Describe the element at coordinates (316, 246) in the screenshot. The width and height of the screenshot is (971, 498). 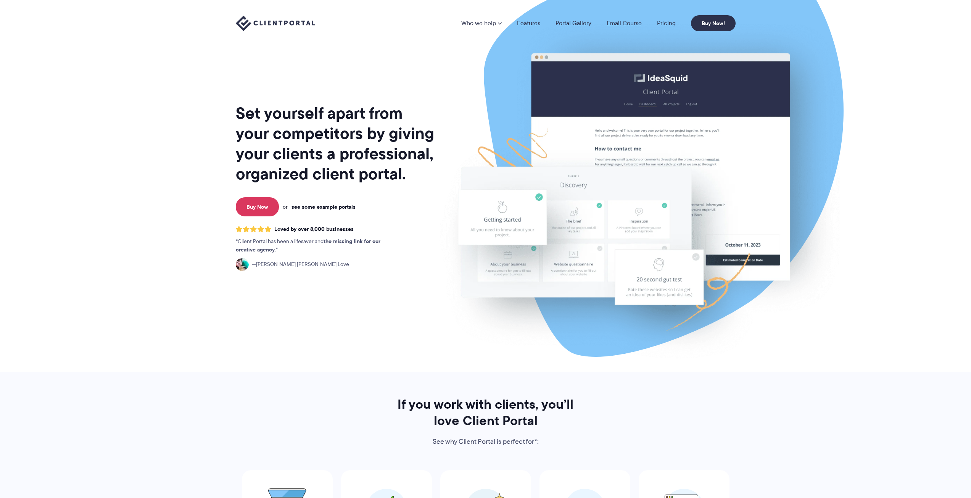
I see `p: Client Portal has been a lifesaver and .` at that location.